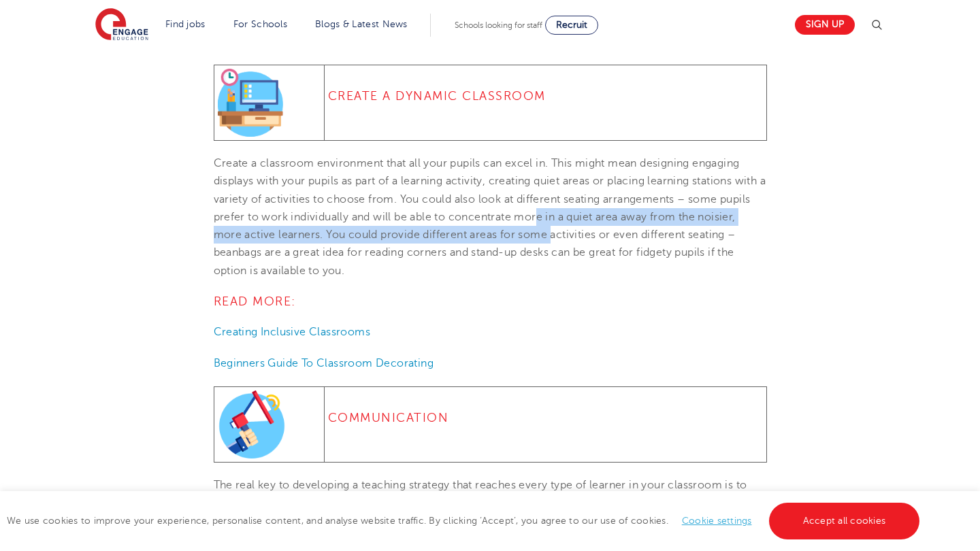 The height and width of the screenshot is (551, 980). What do you see at coordinates (498, 25) in the screenshot?
I see `span: Schools looking for staff` at bounding box center [498, 25].